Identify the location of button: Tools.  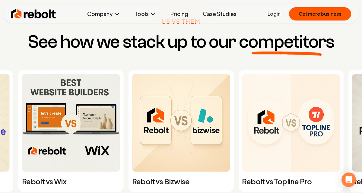
(145, 14).